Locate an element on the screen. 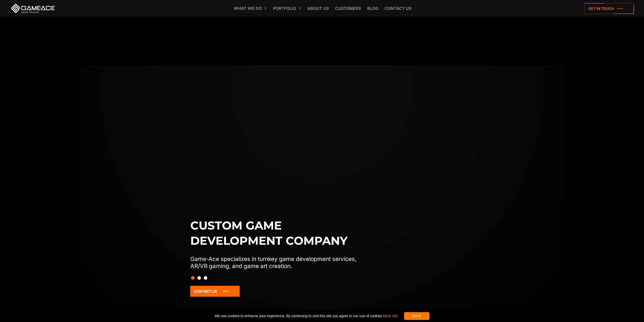 The width and height of the screenshot is (644, 322). a: Get in touch is located at coordinates (609, 8).